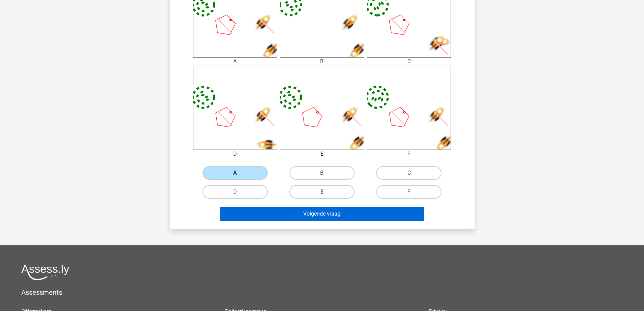 Image resolution: width=644 pixels, height=311 pixels. I want to click on button: Volgende vraag, so click(322, 213).